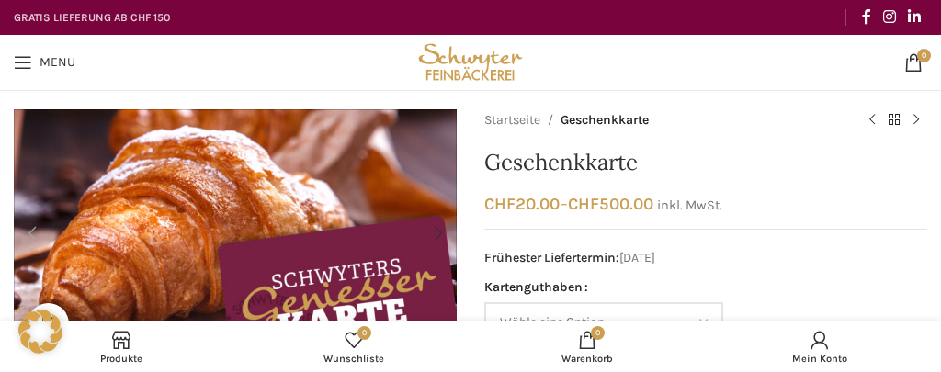 This screenshot has width=941, height=372. I want to click on img: Bäckerei Schwyter, so click(470, 62).